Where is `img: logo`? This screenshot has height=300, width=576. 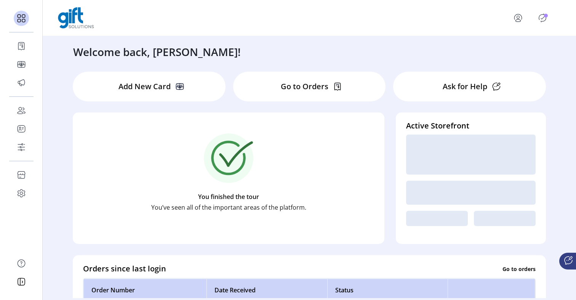 img: logo is located at coordinates (76, 18).